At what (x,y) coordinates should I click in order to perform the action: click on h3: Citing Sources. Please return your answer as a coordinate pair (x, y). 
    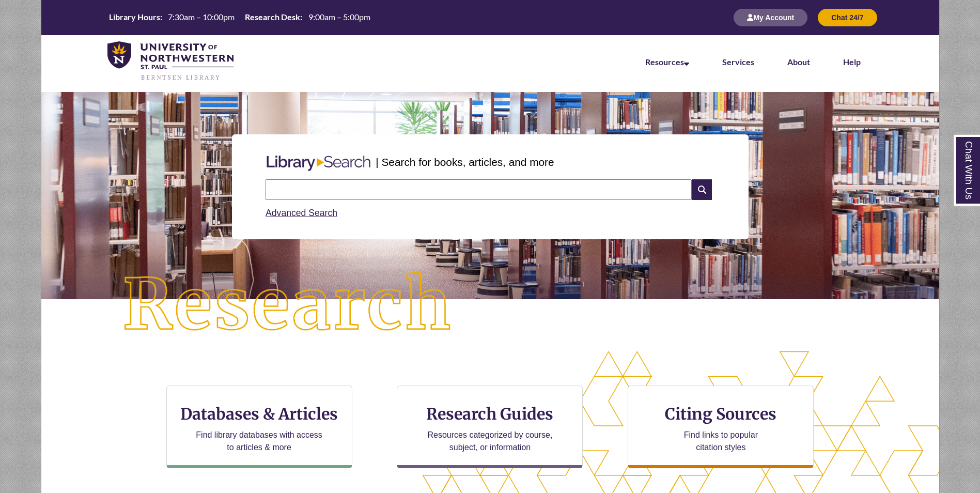
    Looking at the image, I should click on (721, 414).